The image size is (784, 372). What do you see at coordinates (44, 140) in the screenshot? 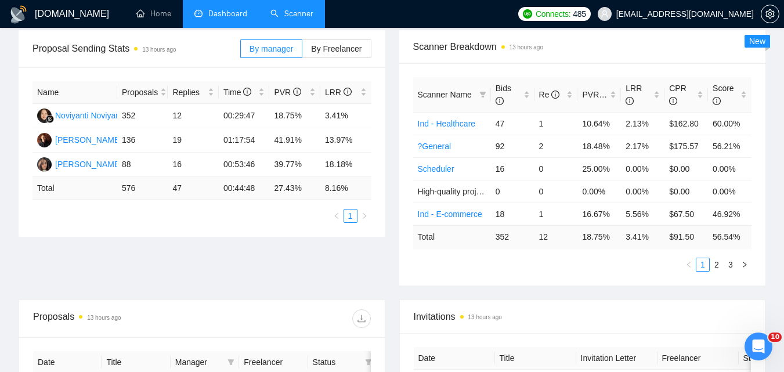
I see `img: AS` at bounding box center [44, 140].